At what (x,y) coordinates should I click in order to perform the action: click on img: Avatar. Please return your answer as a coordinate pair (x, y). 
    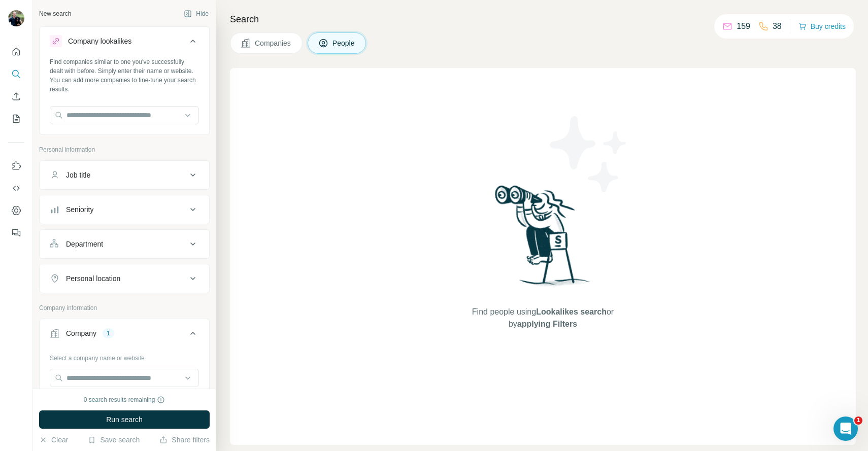
    Looking at the image, I should click on (16, 18).